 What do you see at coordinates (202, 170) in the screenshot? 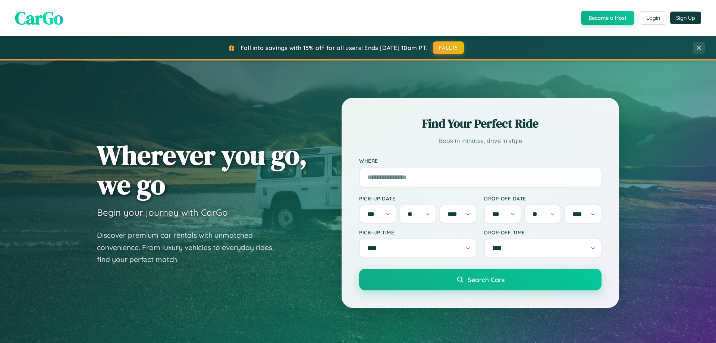
I see `h1: Wherever you go, we go` at bounding box center [202, 170].